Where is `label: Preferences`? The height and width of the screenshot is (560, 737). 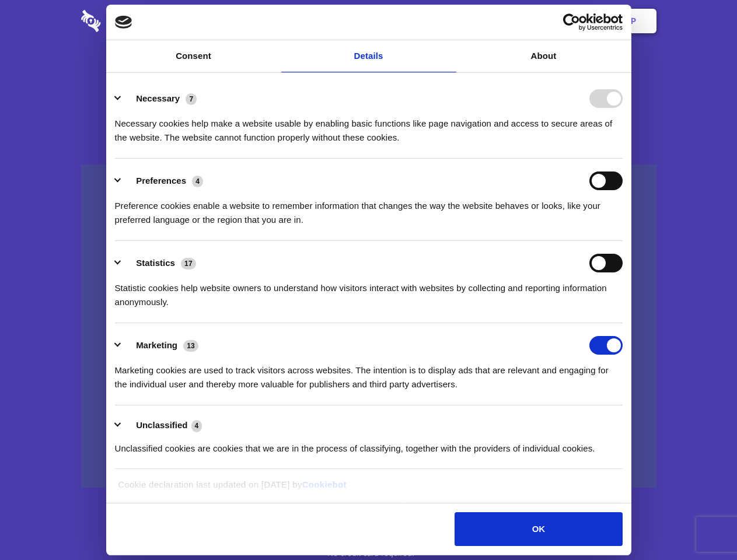
label: Preferences is located at coordinates (161, 180).